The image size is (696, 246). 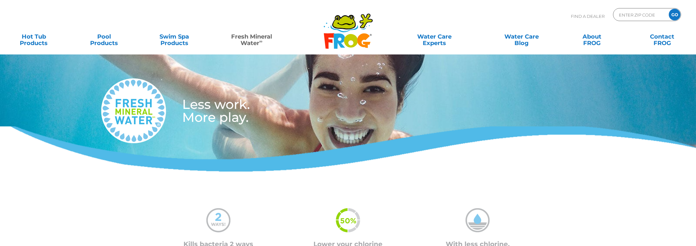 I want to click on a: Swim SpaProducts, so click(x=174, y=37).